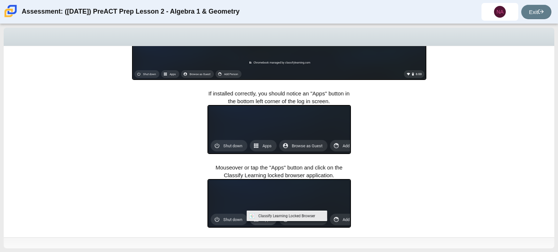 The image size is (558, 252). What do you see at coordinates (537, 12) in the screenshot?
I see `a: Exit` at bounding box center [537, 12].